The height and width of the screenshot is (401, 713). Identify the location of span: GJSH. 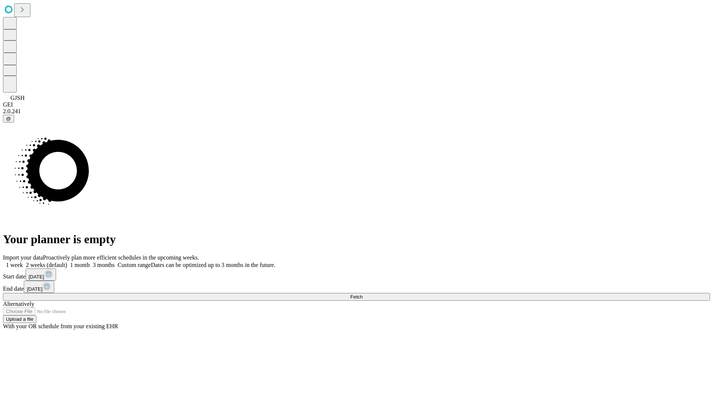
(17, 98).